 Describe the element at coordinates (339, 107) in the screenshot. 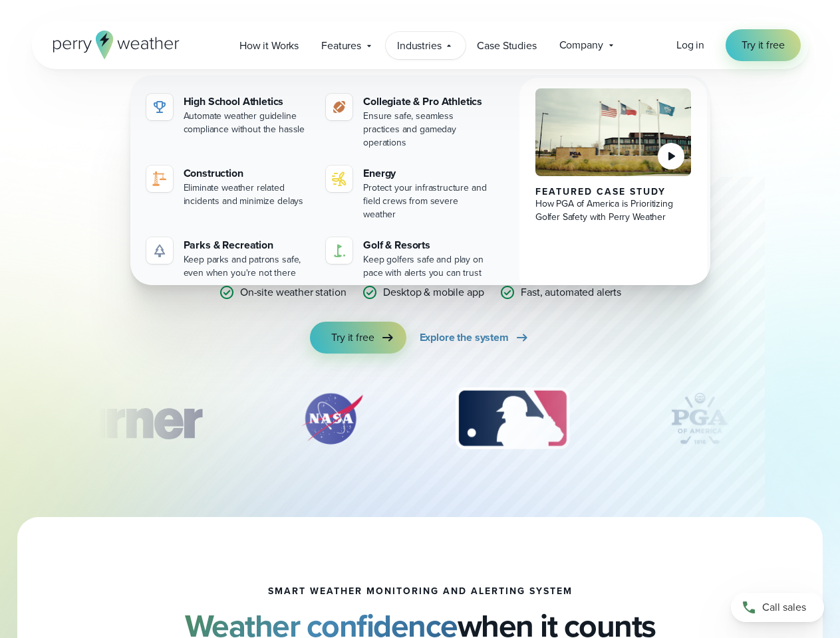

I see `img: proathletics-icon@2x-1.svg` at that location.